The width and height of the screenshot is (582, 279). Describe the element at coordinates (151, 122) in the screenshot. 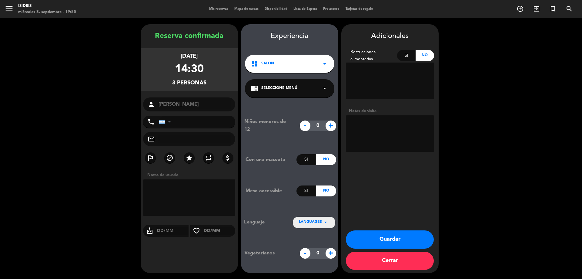

I see `i: phone` at that location.